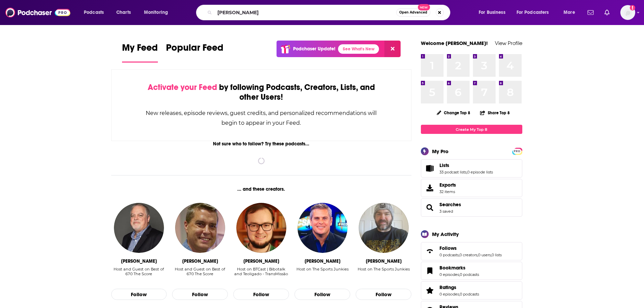 The width and height of the screenshot is (644, 308). Describe the element at coordinates (322, 227) in the screenshot. I see `a: John Paul Flaim` at that location.